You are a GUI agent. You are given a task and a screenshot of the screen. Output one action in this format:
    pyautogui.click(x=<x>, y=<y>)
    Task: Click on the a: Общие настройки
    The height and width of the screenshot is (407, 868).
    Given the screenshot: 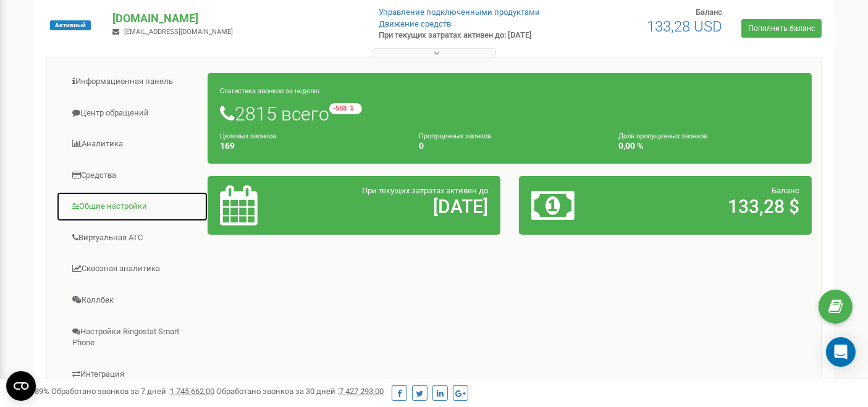 What is the action you would take?
    pyautogui.click(x=132, y=207)
    